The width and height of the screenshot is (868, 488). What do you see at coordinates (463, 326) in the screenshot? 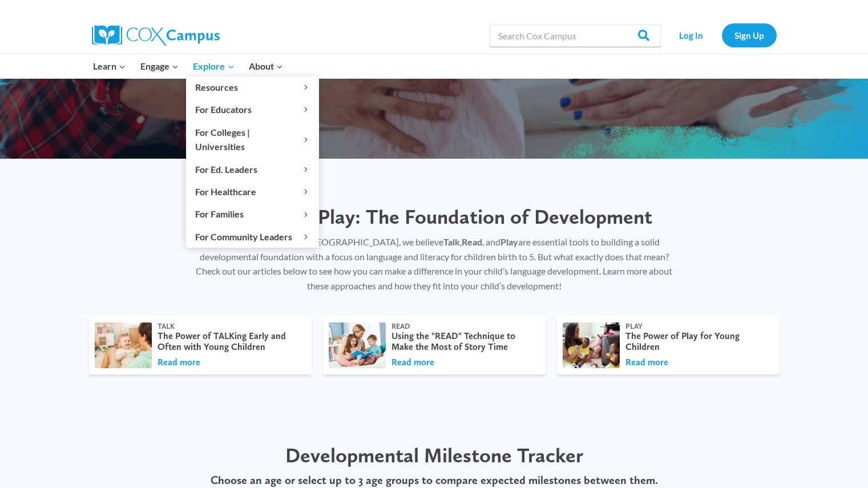
I see `div: Read` at bounding box center [463, 326].